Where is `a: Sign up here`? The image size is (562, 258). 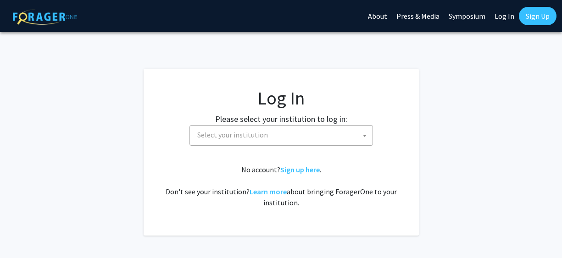
a: Sign up here is located at coordinates (300, 170).